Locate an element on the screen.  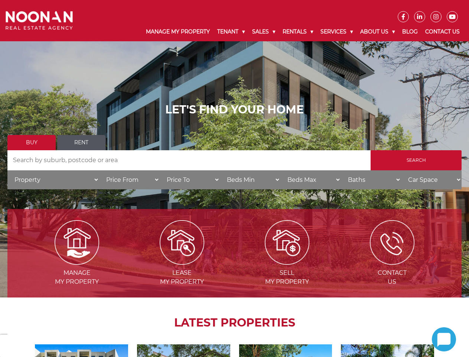
span: Manage my Property is located at coordinates (77, 277).